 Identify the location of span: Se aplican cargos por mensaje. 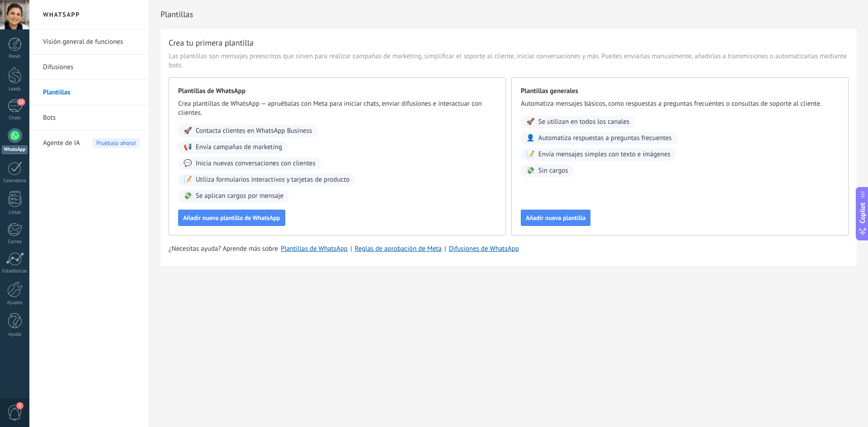
(240, 196).